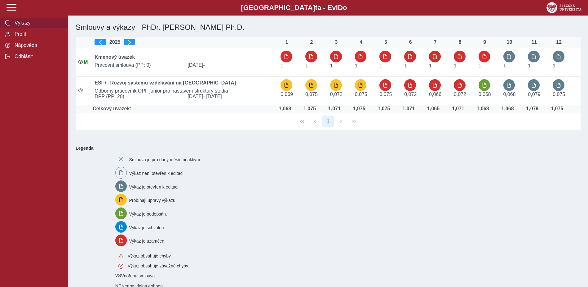 The image size is (588, 287). Describe the element at coordinates (118, 275) in the screenshot. I see `span: Smlouva vnořená do kmene` at that location.